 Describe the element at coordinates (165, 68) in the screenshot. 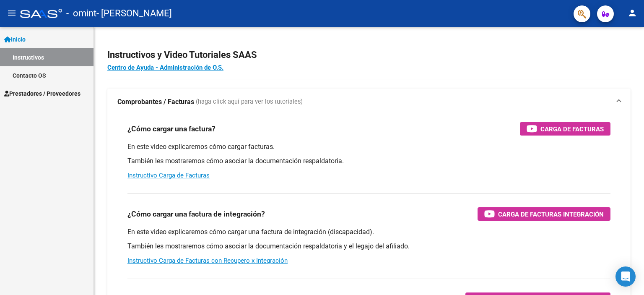

I see `a: Centro de Ayuda - Administración de O.S.` at that location.